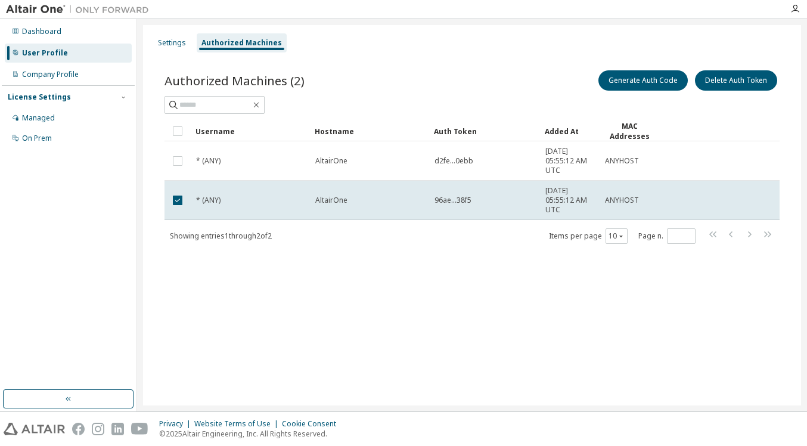 The width and height of the screenshot is (807, 446). What do you see at coordinates (42, 32) in the screenshot?
I see `div: Dashboard` at bounding box center [42, 32].